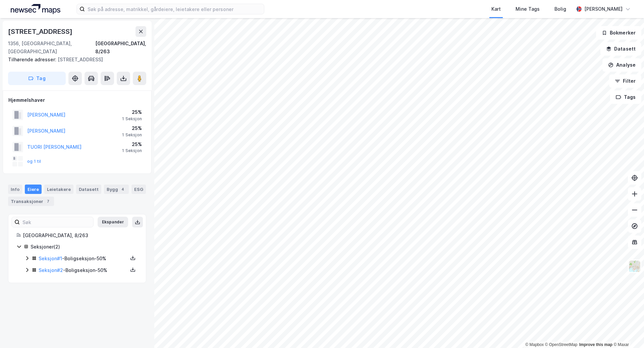 Image resolution: width=644 pixels, height=348 pixels. I want to click on div: Eiere, so click(33, 190).